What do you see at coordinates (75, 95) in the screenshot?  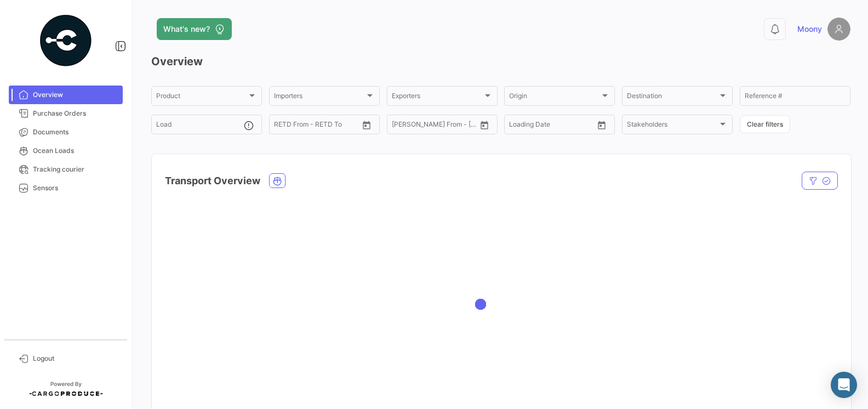 I see `span: Overview` at bounding box center [75, 95].